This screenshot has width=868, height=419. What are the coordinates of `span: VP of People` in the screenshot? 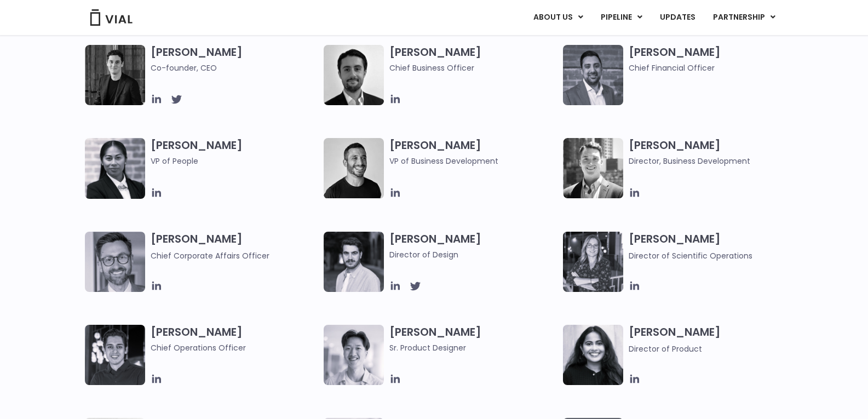 It's located at (235, 161).